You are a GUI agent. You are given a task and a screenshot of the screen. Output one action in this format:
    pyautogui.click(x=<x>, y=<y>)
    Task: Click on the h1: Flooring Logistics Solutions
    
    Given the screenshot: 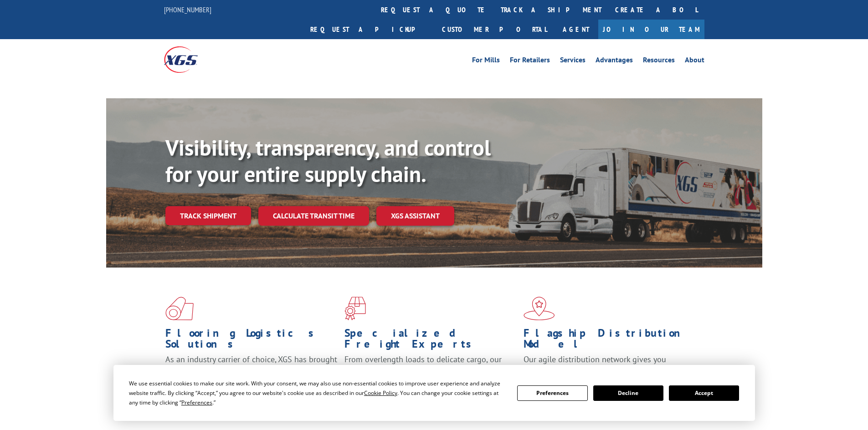 What is the action you would take?
    pyautogui.click(x=251, y=341)
    